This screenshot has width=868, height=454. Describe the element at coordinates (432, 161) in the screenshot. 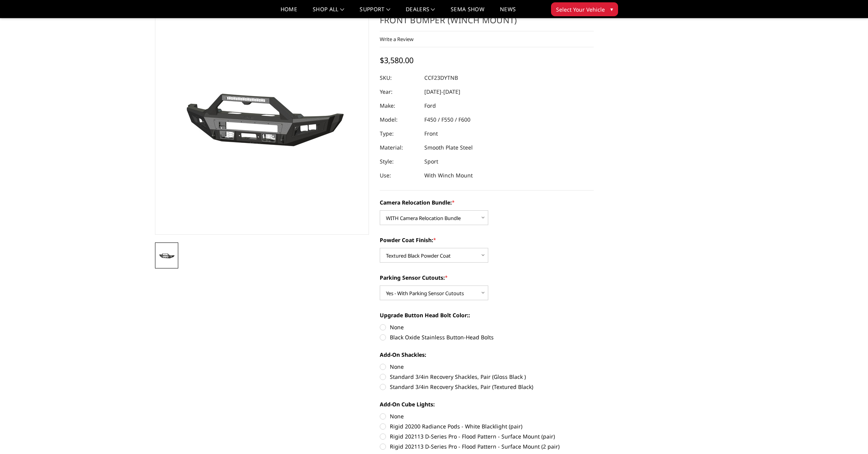

I see `dd: Sport` at that location.